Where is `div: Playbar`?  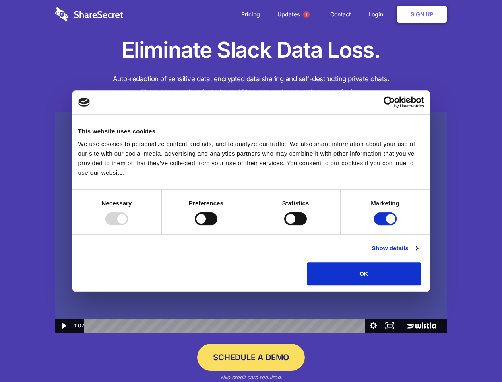 div: Playbar is located at coordinates (226, 325).